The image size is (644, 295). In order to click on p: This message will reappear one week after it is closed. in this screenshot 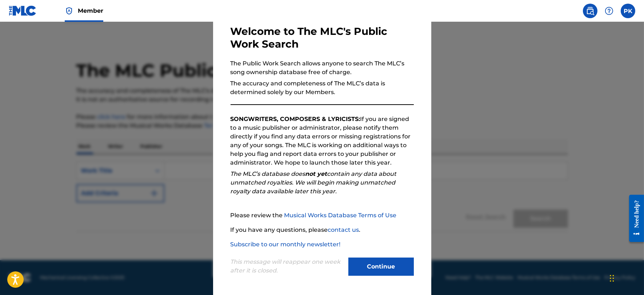, I will do `click(287, 266)`.